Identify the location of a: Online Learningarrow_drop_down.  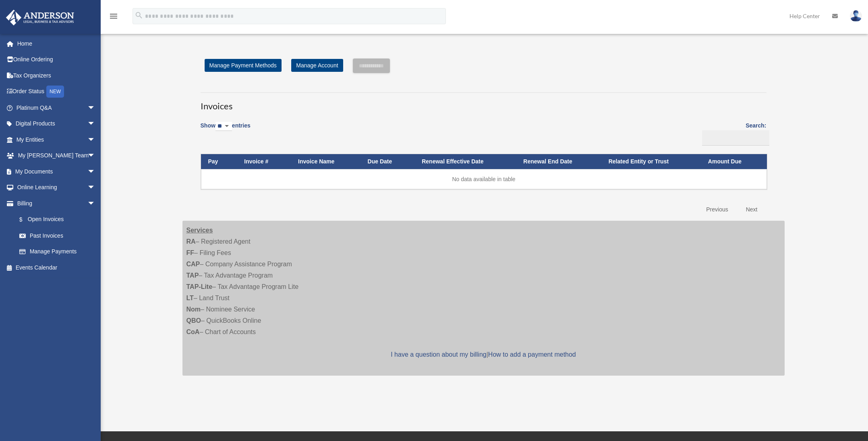
(56, 188).